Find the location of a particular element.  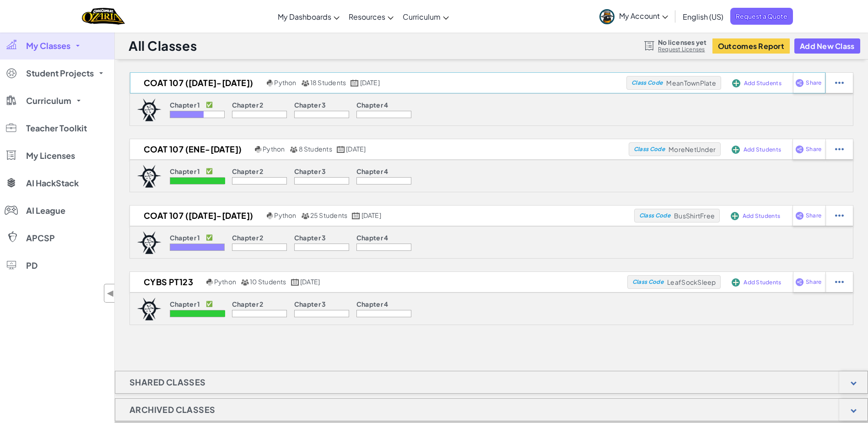

span: 25 Students is located at coordinates (329, 215).